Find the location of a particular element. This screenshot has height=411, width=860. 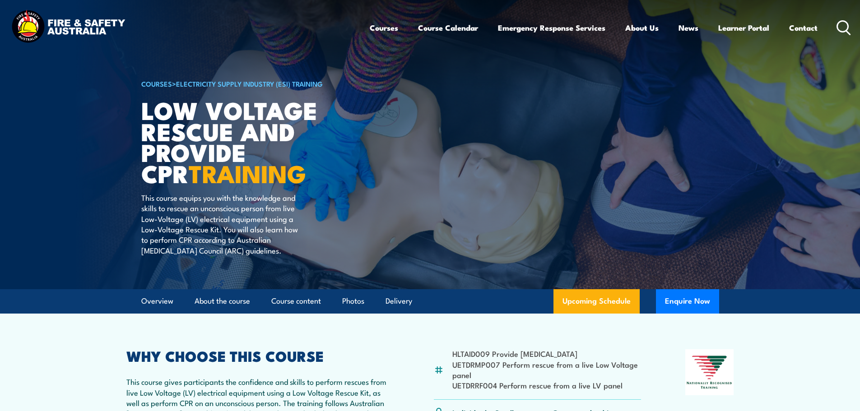

a: About the course is located at coordinates (222, 301).